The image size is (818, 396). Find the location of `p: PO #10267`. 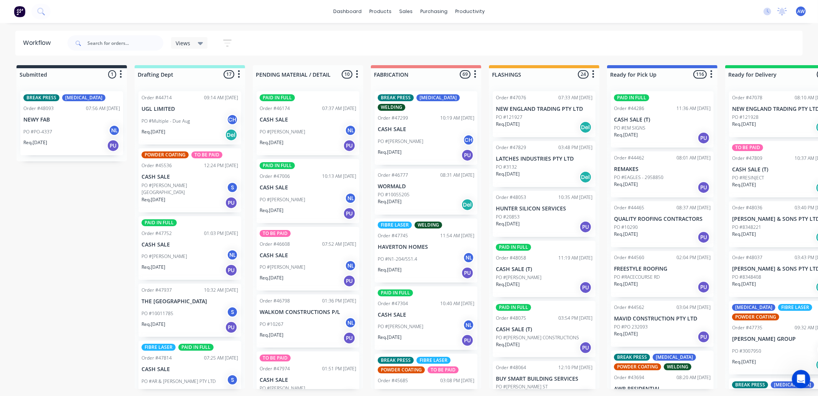

p: PO #10267 is located at coordinates (271, 324).